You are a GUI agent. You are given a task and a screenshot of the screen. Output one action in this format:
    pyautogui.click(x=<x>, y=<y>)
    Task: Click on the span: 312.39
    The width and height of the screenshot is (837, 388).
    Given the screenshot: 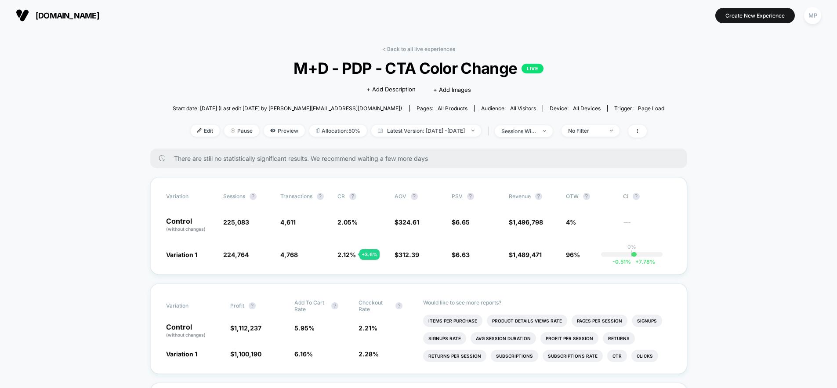 What is the action you would take?
    pyautogui.click(x=409, y=254)
    